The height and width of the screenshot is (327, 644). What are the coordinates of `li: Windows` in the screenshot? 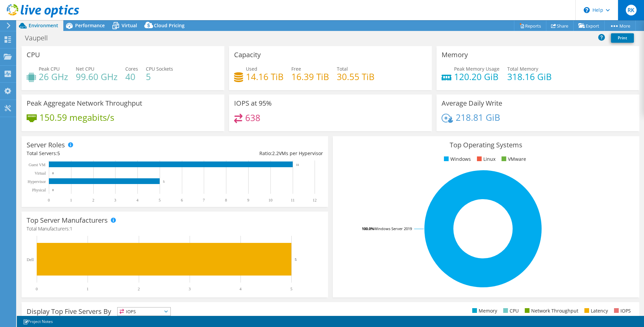 It's located at (456, 159).